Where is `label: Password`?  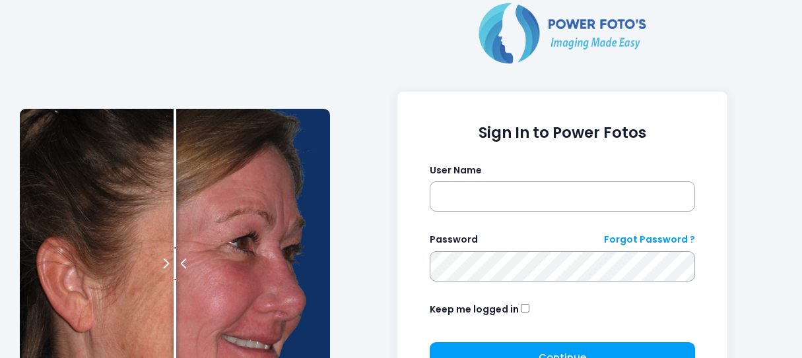 label: Password is located at coordinates (453, 240).